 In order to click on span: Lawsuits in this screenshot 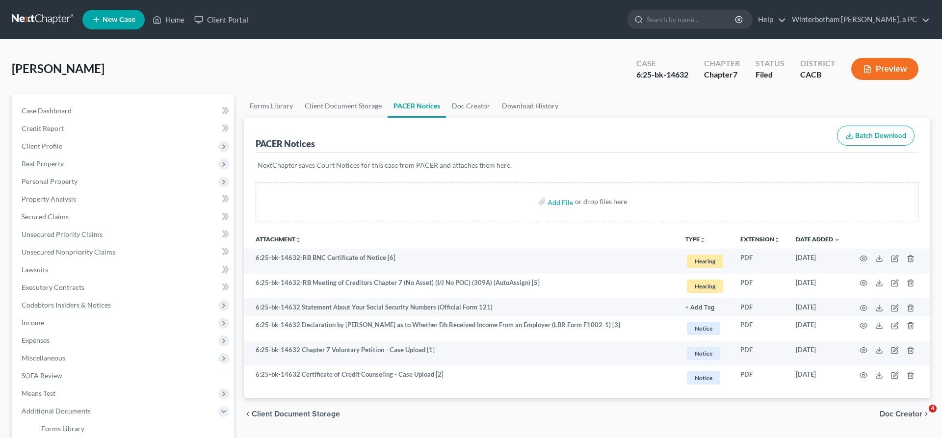, I will do `click(35, 269)`.